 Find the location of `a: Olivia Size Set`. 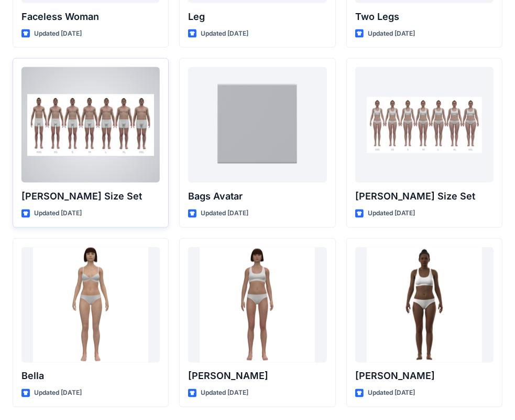

a: Olivia Size Set is located at coordinates (425, 125).